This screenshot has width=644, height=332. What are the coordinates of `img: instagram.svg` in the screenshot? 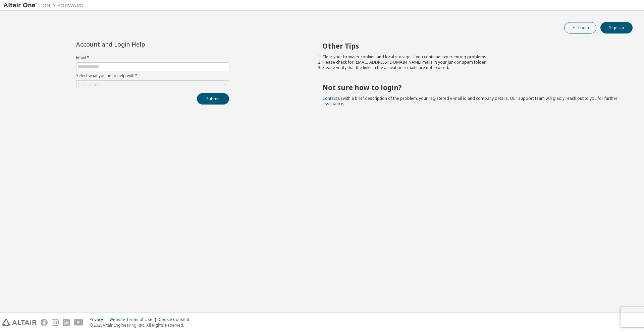 It's located at (55, 323).